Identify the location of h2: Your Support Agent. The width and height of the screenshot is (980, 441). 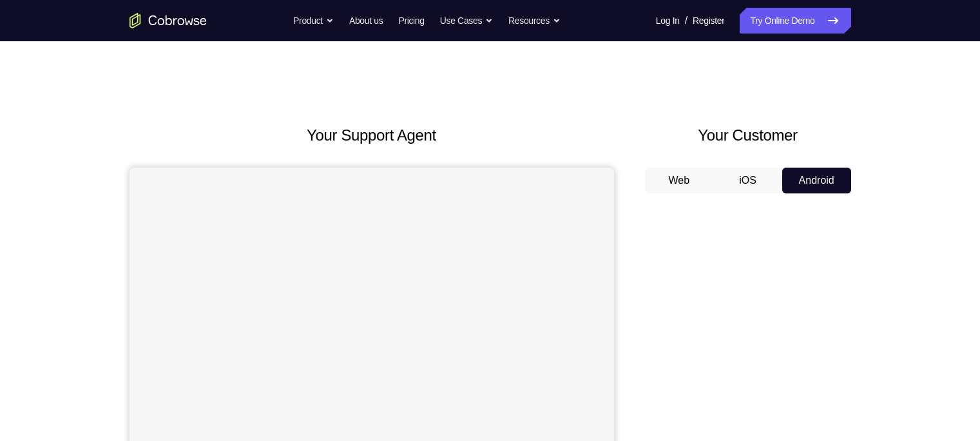
(372, 136).